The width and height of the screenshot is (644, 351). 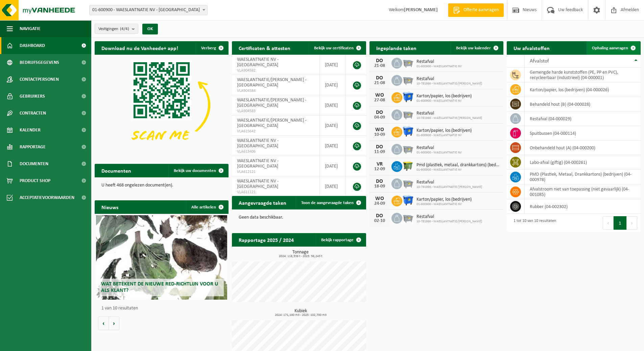 What do you see at coordinates (104, 323) in the screenshot?
I see `button: Vorige` at bounding box center [104, 323].